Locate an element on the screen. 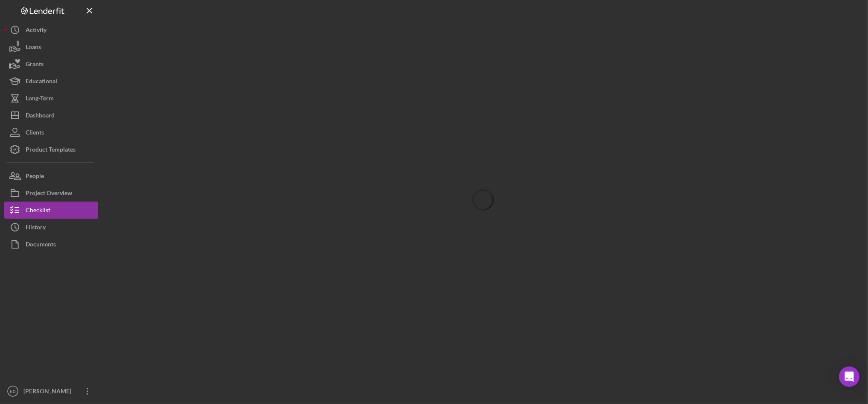  button: Loans is located at coordinates (51, 47).